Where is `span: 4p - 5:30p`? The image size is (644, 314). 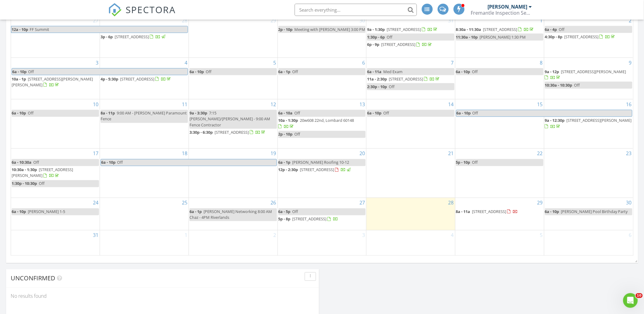
span: 4p - 5:30p is located at coordinates (109, 79).